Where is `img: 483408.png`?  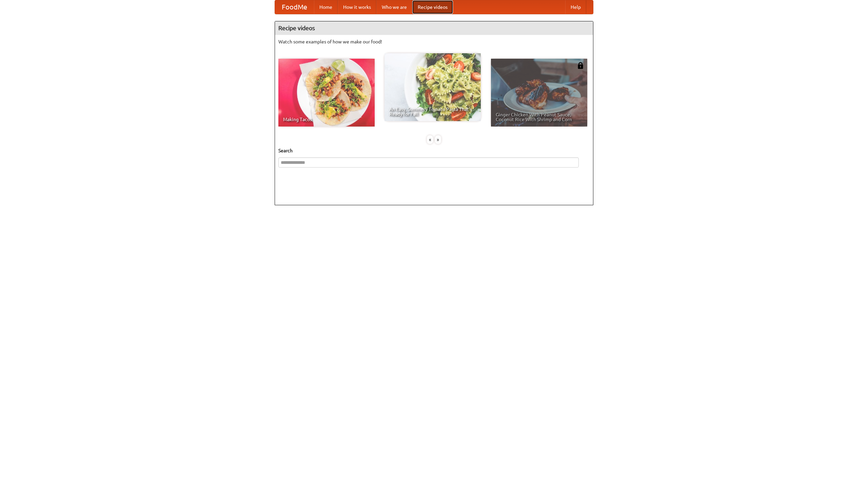 img: 483408.png is located at coordinates (580, 65).